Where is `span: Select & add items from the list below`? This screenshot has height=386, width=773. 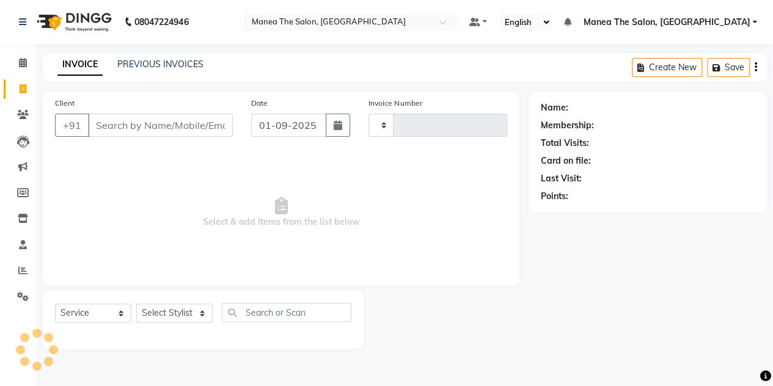
span: Select & add items from the list below is located at coordinates (281, 213).